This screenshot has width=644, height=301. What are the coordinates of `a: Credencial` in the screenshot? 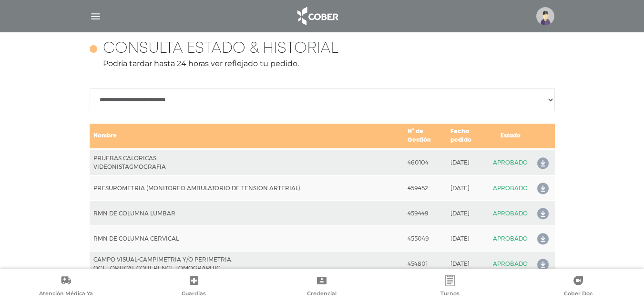 It's located at (322, 287).